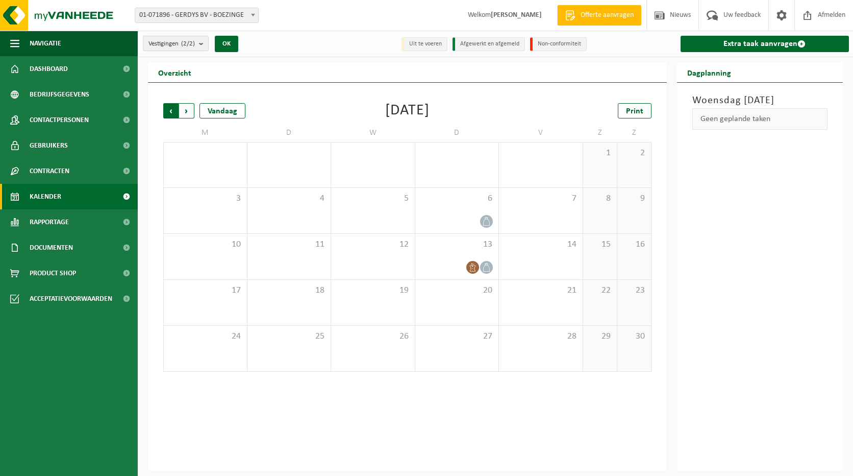 The height and width of the screenshot is (476, 853). I want to click on h2: Dagplanning, so click(709, 72).